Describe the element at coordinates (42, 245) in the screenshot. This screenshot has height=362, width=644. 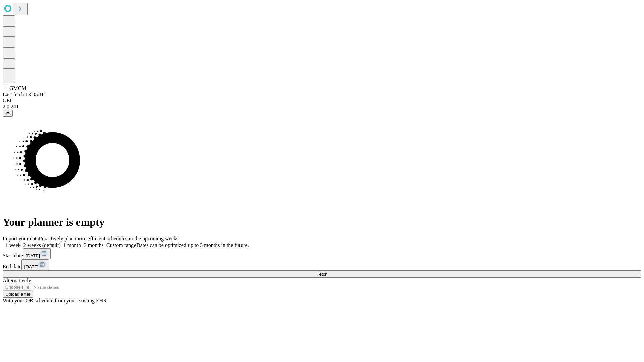
I see `span: 2 weeks (default)` at that location.